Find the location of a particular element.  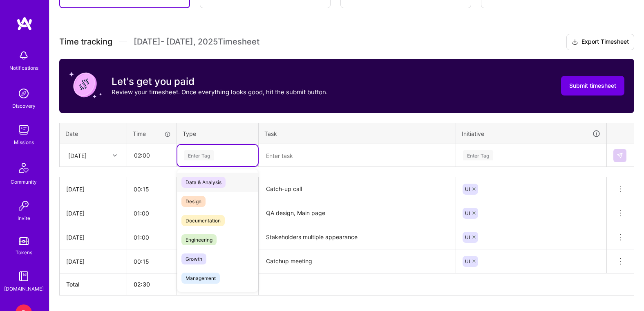

img: Submit is located at coordinates (620, 156).